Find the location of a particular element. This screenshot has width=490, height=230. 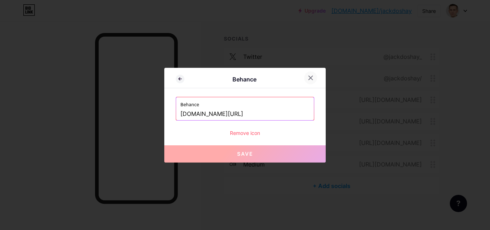

label: Behance is located at coordinates (245, 103).